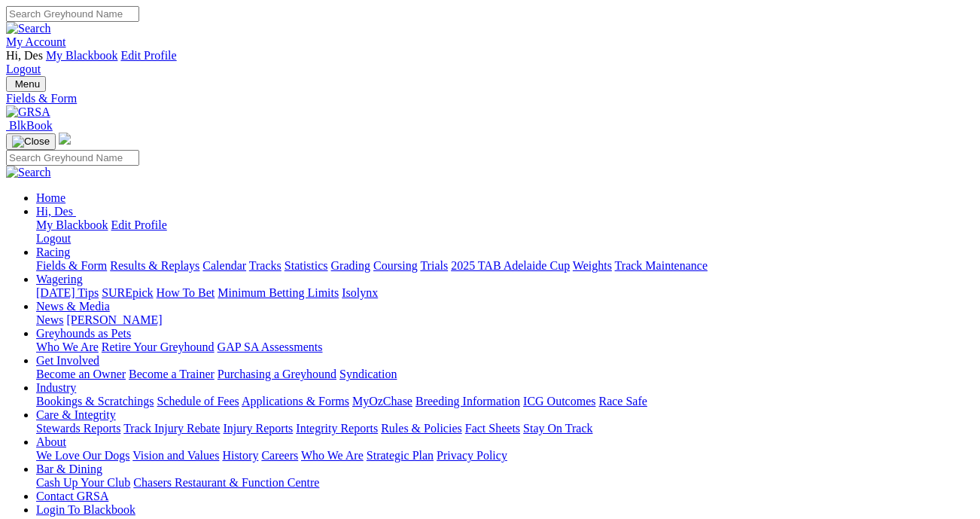 Image resolution: width=980 pixels, height=519 pixels. What do you see at coordinates (28, 112) in the screenshot?
I see `img: GRSA` at bounding box center [28, 112].